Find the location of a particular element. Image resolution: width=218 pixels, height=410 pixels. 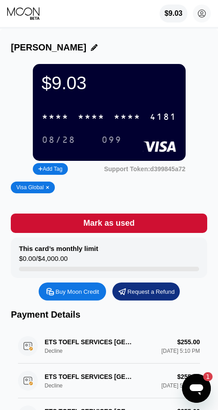

div: Mark as used is located at coordinates (109, 223).